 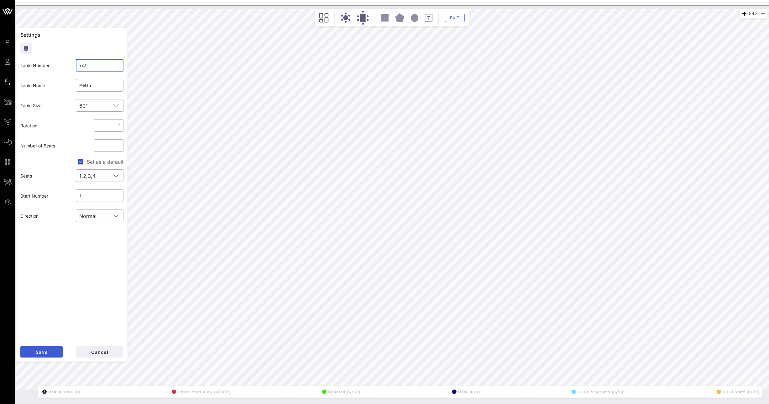 What do you see at coordinates (100, 352) in the screenshot?
I see `span: Cancel` at bounding box center [100, 352].